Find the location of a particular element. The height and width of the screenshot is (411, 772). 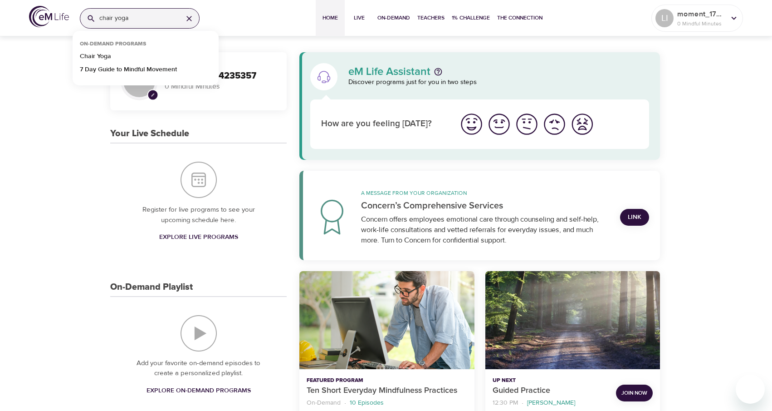

p: 12:30 PM is located at coordinates (506, 403).